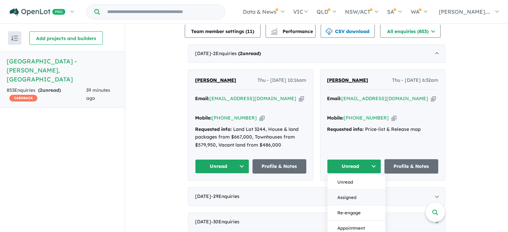 The width and height of the screenshot is (508, 232). Describe the element at coordinates (291, 31) in the screenshot. I see `button: Performance` at that location.